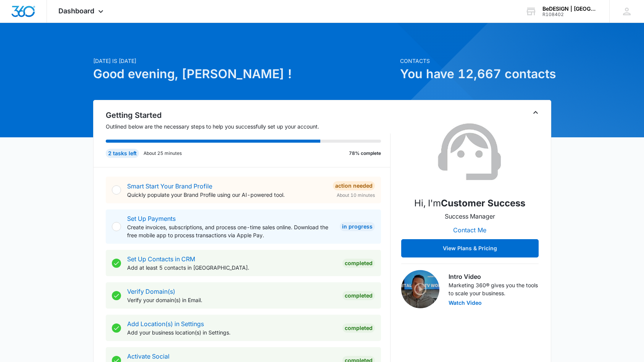 The height and width of the screenshot is (362, 644). I want to click on p: About 25 minutes, so click(163, 154).